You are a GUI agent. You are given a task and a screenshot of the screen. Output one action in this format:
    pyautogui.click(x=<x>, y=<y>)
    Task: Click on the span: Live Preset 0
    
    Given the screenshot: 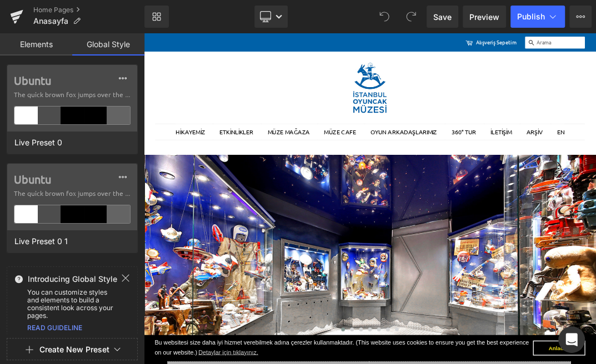 What is the action you would take?
    pyautogui.click(x=38, y=143)
    